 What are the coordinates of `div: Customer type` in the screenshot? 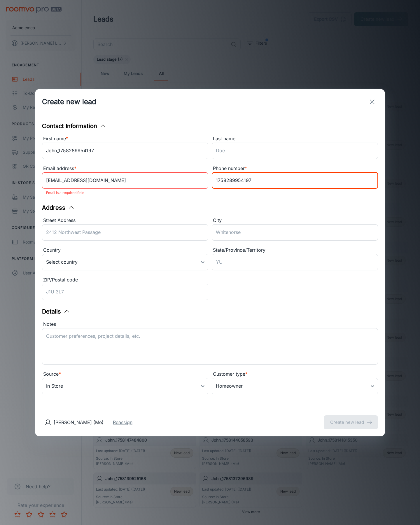 It's located at (295, 374).